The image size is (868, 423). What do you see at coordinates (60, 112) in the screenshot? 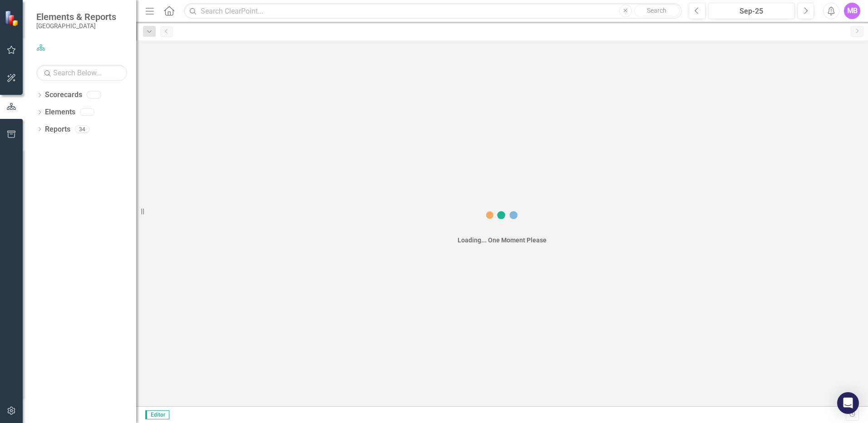
I see `a: Elements` at bounding box center [60, 112].